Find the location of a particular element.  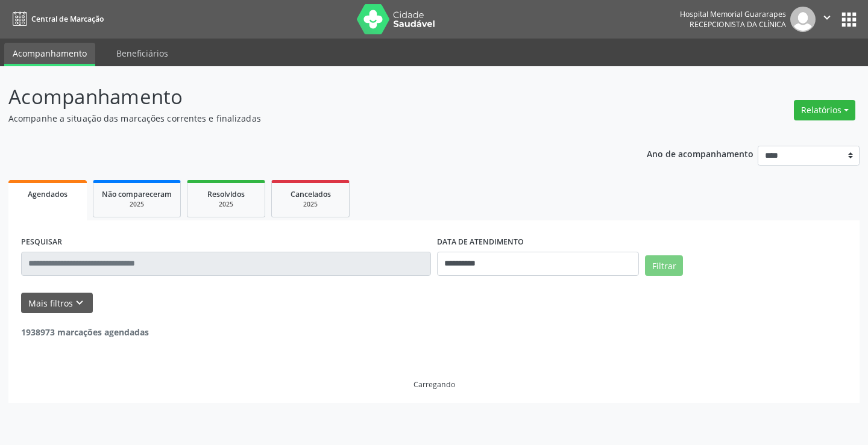

span: Resolvidos is located at coordinates (226, 194).